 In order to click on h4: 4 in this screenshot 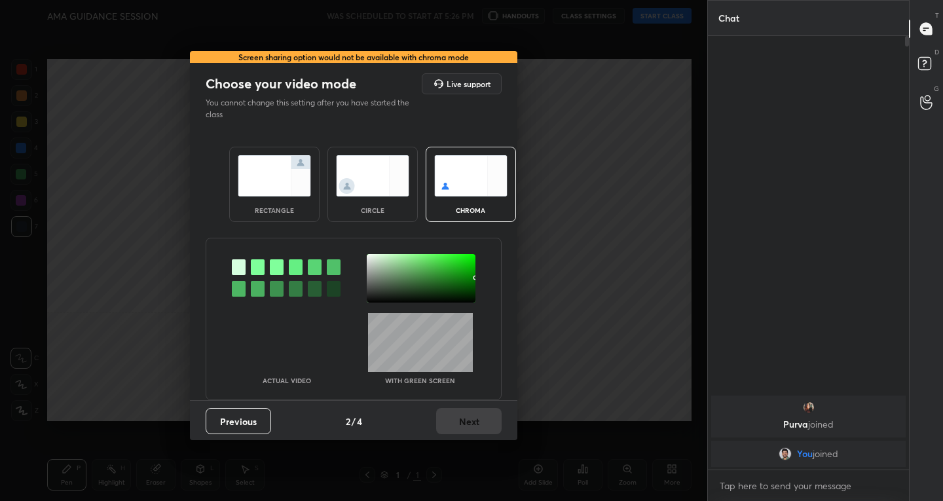, I will do `click(360, 421)`.